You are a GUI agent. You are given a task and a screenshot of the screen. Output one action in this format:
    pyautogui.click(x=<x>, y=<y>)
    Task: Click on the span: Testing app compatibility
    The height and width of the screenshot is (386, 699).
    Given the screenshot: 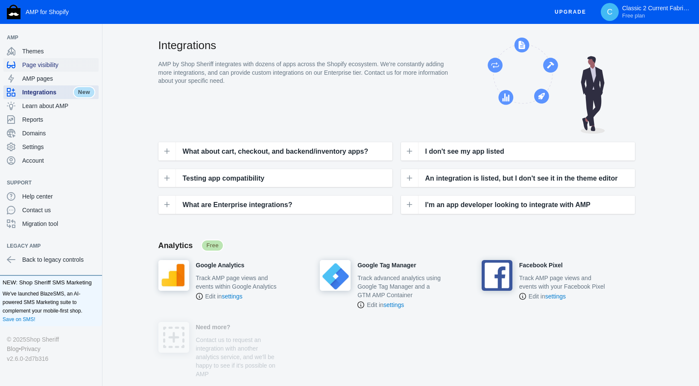 What is the action you would take?
    pyautogui.click(x=224, y=179)
    